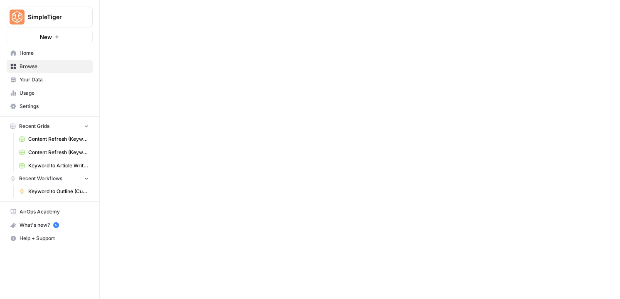  Describe the element at coordinates (49, 126) in the screenshot. I see `button: Recent Grids` at that location.